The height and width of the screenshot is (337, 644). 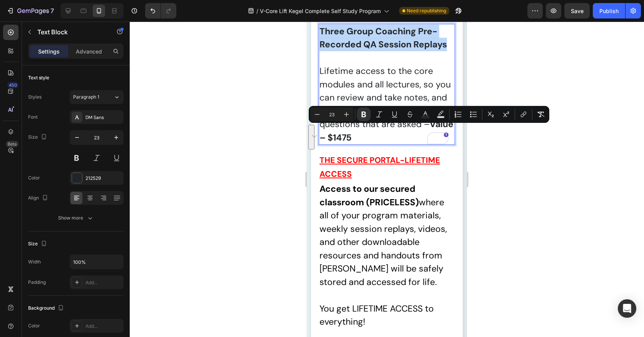 I want to click on div: Align, so click(x=39, y=198).